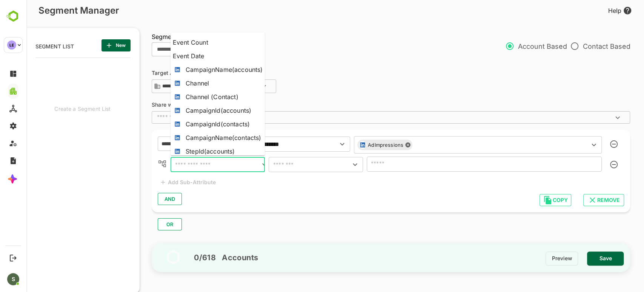 Image resolution: width=644 pixels, height=292 pixels. I want to click on p: Account Based, so click(508, 46).